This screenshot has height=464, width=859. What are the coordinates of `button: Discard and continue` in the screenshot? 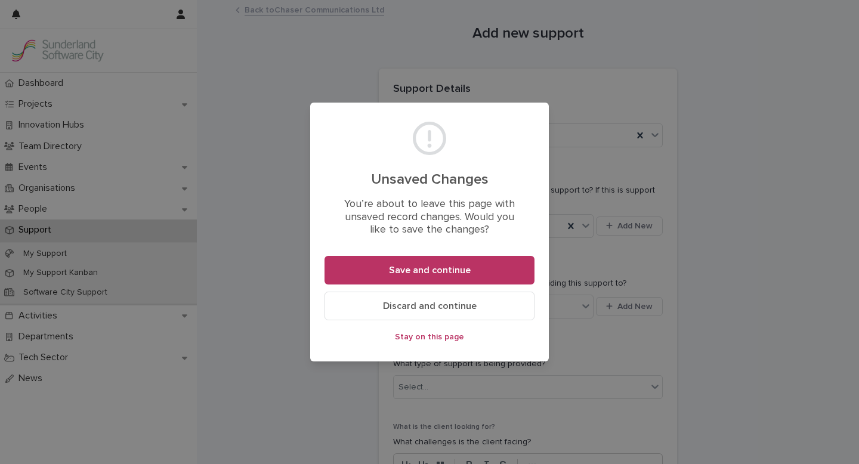 It's located at (429, 306).